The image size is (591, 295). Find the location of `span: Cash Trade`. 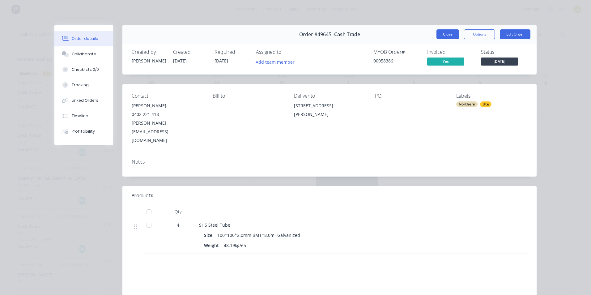

span: Cash Trade is located at coordinates (347, 34).